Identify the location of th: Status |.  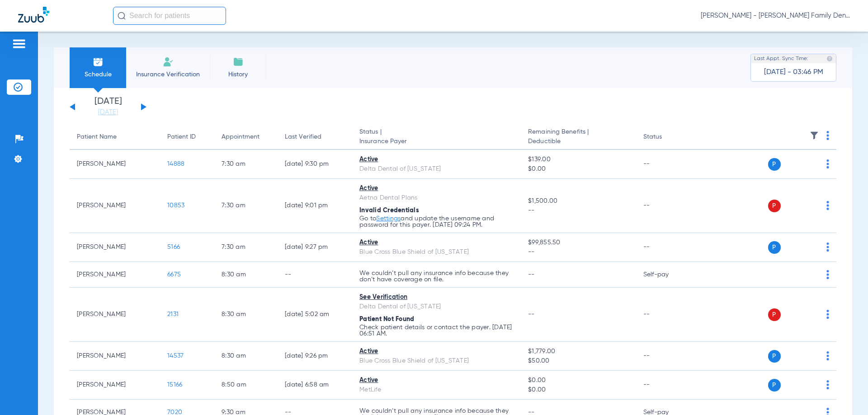
(436, 138).